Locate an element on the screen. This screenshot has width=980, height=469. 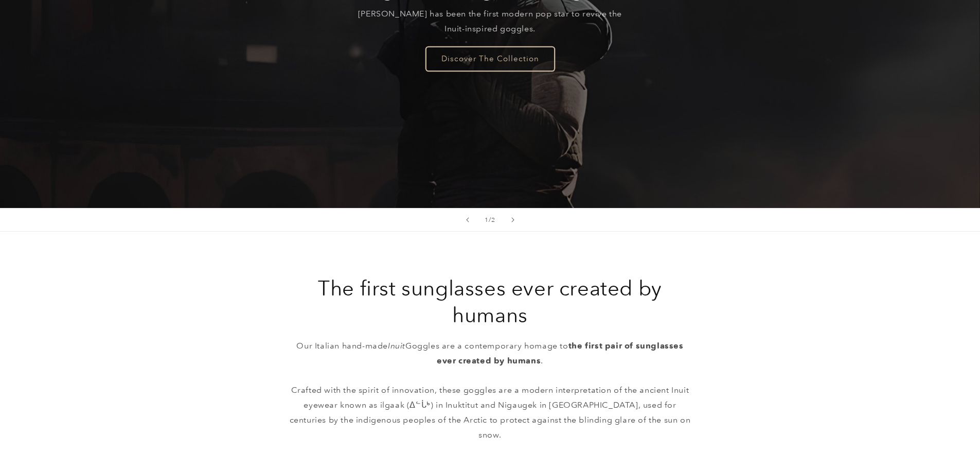
strong: ever created by humans is located at coordinates (489, 361).